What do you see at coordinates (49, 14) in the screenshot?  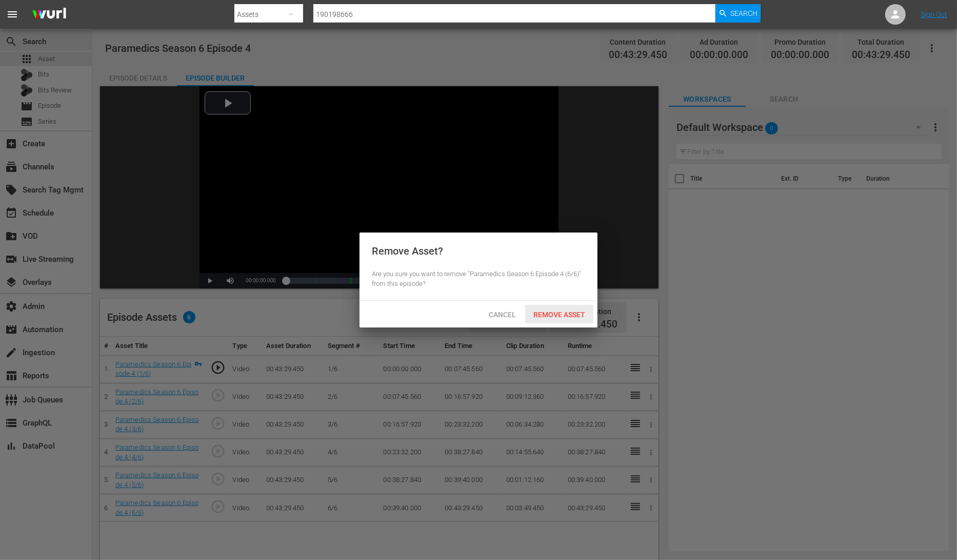 I see `img: ans4CAIJ8jUAAAAAAAAAAAAAAAAAAAAAAAAgQb4GAAAAAAAAAAAAAAAAAAAAAAAAJMjXAAAAAAAAAAAAAAAAAAAAAAAAgAT5G...` at bounding box center [49, 14].